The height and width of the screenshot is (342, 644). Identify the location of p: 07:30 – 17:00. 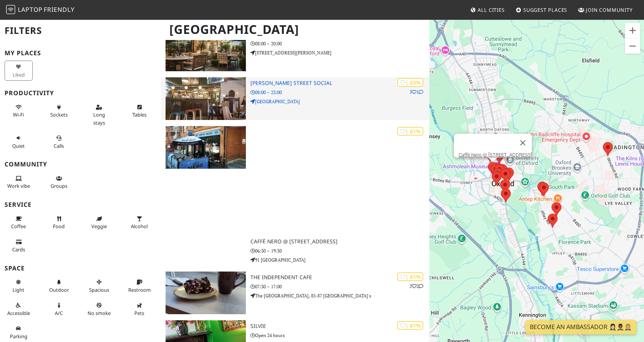
(340, 286).